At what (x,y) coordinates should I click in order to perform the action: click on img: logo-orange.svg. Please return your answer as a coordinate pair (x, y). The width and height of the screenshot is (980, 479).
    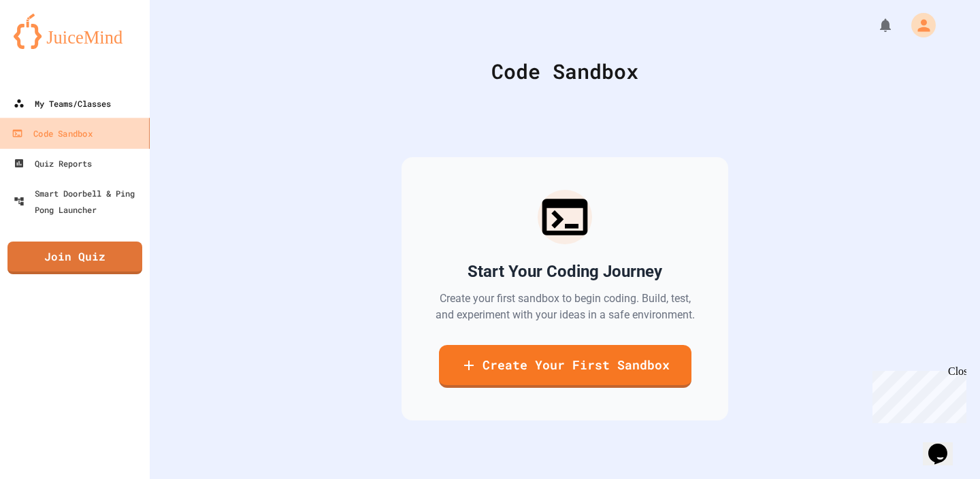
    Looking at the image, I should click on (75, 31).